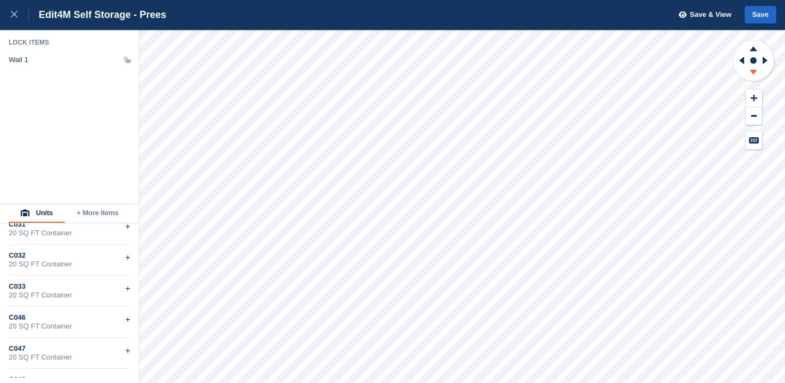 The width and height of the screenshot is (785, 383). I want to click on button: Units, so click(37, 214).